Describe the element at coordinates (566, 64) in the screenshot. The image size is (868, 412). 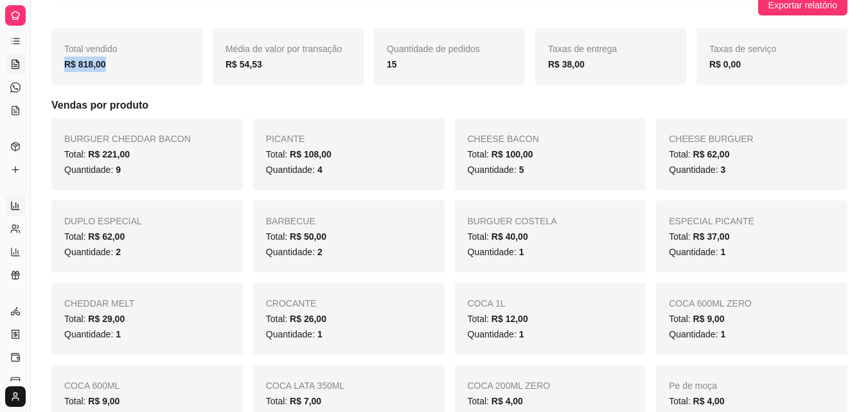
I see `strong: R$ 38,00` at that location.